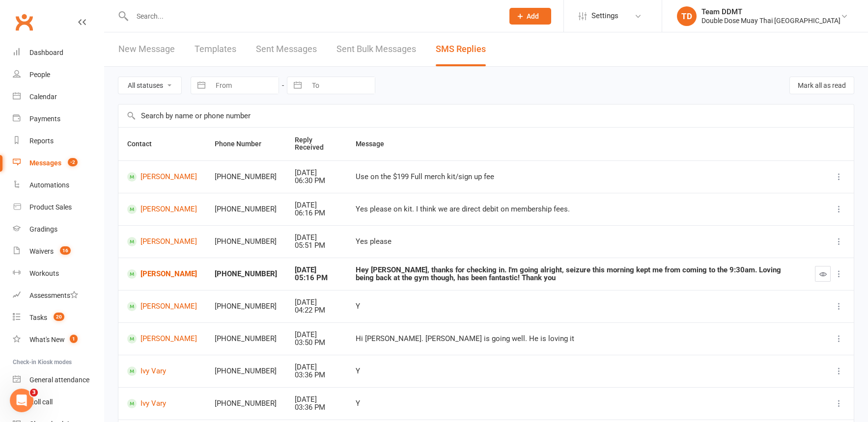 This screenshot has width=868, height=422. Describe the element at coordinates (287, 49) in the screenshot. I see `a: Sent Messages` at that location.